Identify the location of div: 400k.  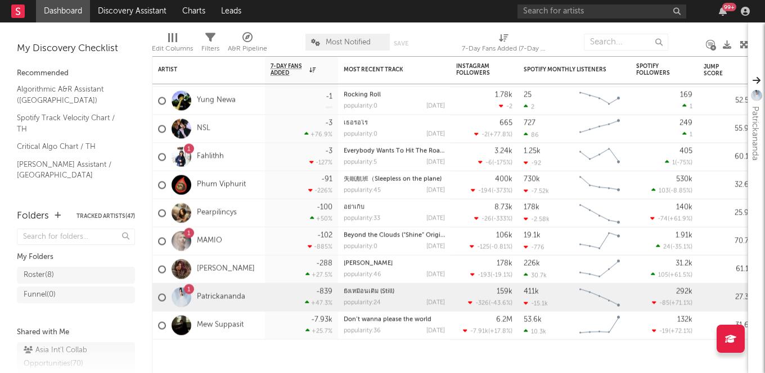
(503, 179).